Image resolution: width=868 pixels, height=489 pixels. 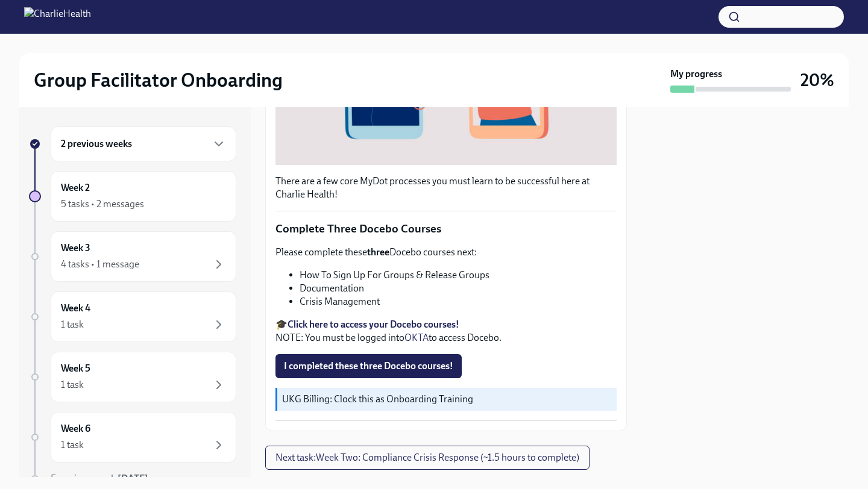 What do you see at coordinates (696, 74) in the screenshot?
I see `strong: My progress` at bounding box center [696, 74].